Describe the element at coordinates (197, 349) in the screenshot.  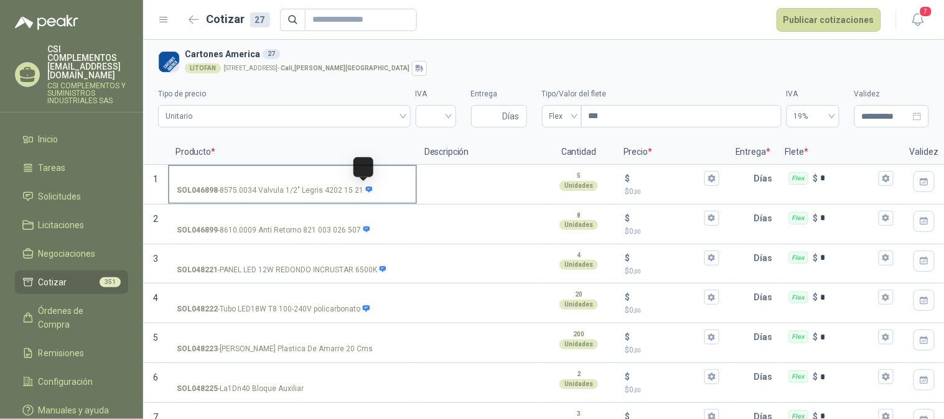
I see `strong: SOL048223` at that location.